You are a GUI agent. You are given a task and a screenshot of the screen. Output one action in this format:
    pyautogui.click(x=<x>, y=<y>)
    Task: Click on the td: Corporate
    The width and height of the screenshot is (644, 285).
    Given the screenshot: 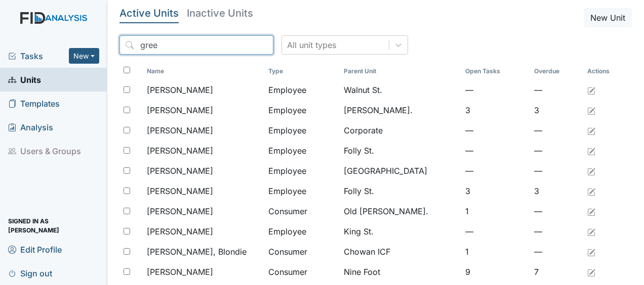 What is the action you would take?
    pyautogui.click(x=401, y=130)
    